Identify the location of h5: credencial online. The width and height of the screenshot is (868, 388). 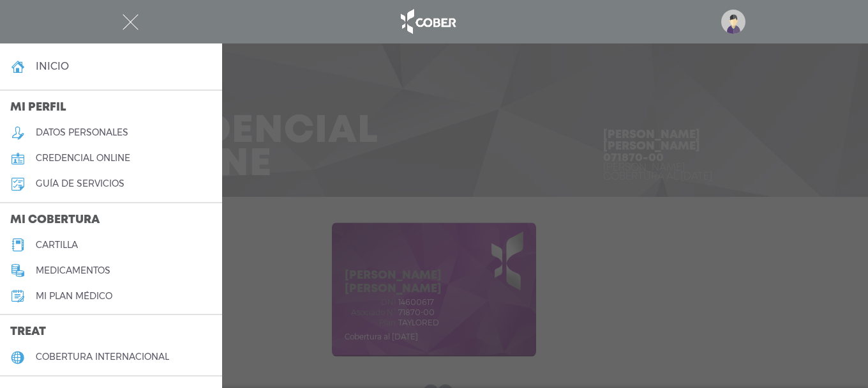
(83, 158).